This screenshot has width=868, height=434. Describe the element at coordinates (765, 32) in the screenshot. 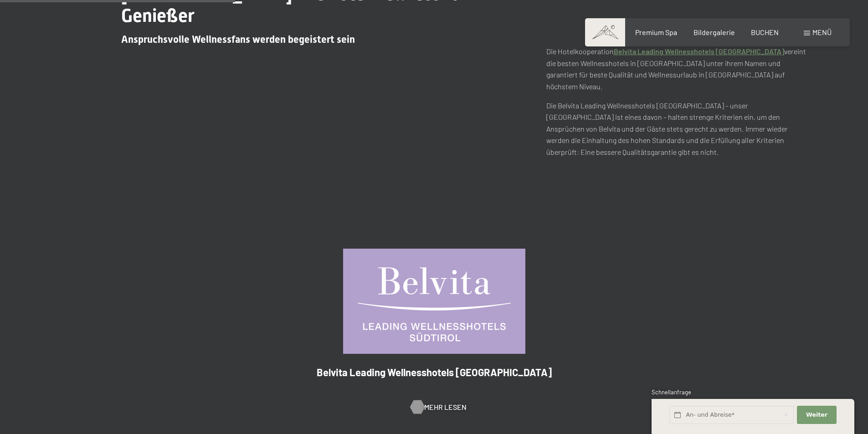

I see `span: BUCHEN` at that location.